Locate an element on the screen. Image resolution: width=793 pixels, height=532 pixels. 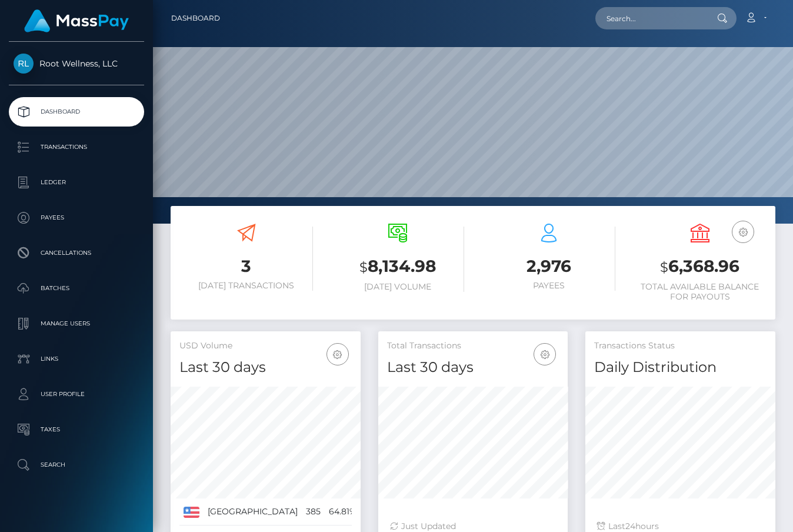
p: Transactions is located at coordinates (77, 147).